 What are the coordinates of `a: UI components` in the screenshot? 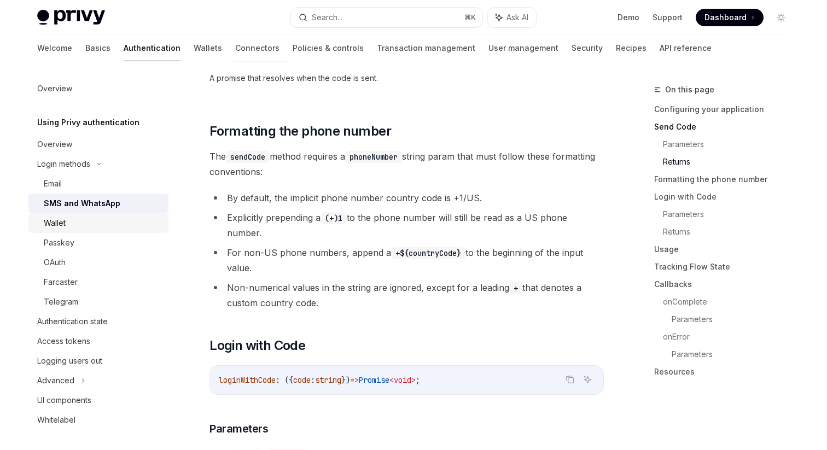 It's located at (98, 400).